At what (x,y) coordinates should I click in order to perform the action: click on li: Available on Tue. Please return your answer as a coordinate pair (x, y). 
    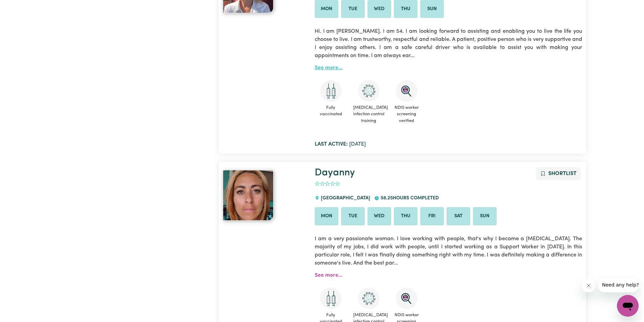
    Looking at the image, I should click on (353, 216).